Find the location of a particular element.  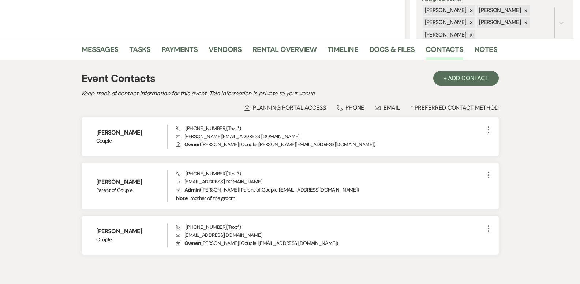

span: Parent of Couple is located at coordinates (132, 190).